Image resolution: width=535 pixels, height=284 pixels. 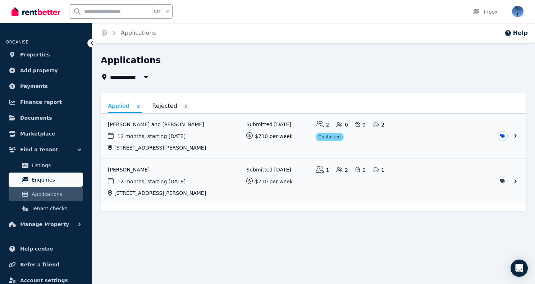 I want to click on span: Ctrl, so click(x=157, y=11).